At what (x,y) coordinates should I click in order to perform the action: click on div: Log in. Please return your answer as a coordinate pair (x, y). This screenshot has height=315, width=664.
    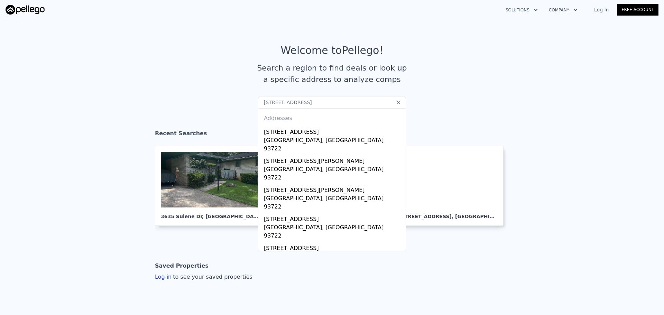
    Looking at the image, I should click on (204, 277).